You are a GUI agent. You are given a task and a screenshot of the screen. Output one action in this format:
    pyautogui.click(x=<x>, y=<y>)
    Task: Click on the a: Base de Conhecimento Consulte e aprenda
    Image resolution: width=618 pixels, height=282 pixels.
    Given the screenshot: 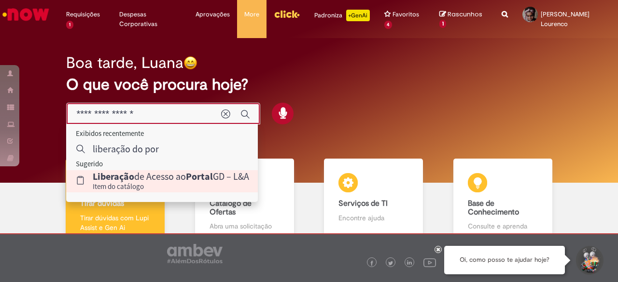 What is the action you would take?
    pyautogui.click(x=503, y=200)
    